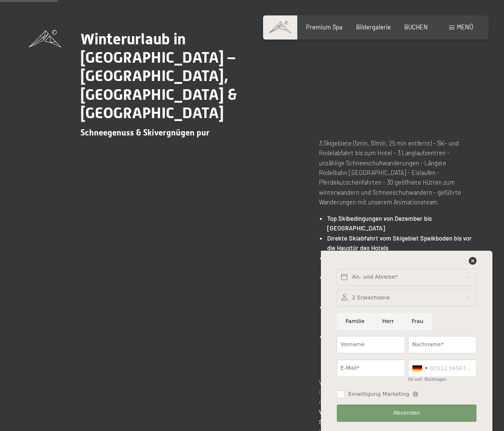  Describe the element at coordinates (379, 394) in the screenshot. I see `span: Einwilligung Marketing` at that location.